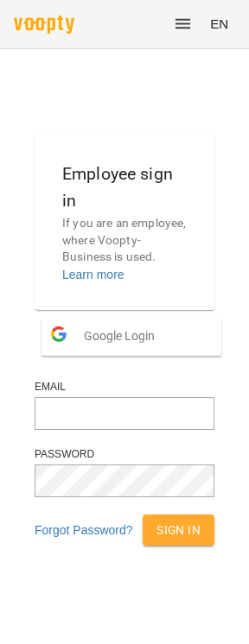 This screenshot has height=644, width=249. What do you see at coordinates (124, 454) in the screenshot?
I see `div: Password` at bounding box center [124, 454].